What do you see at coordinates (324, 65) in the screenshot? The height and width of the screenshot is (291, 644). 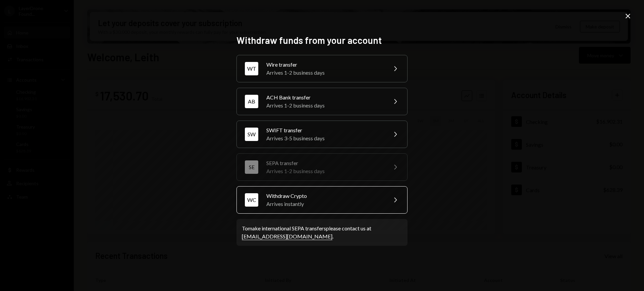 I see `div: Wire transfer` at bounding box center [324, 65].